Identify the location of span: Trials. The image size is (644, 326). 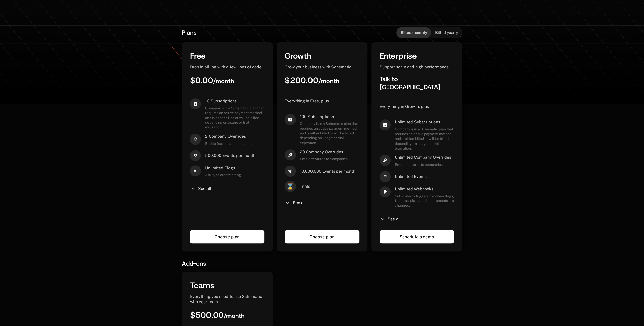
(305, 187).